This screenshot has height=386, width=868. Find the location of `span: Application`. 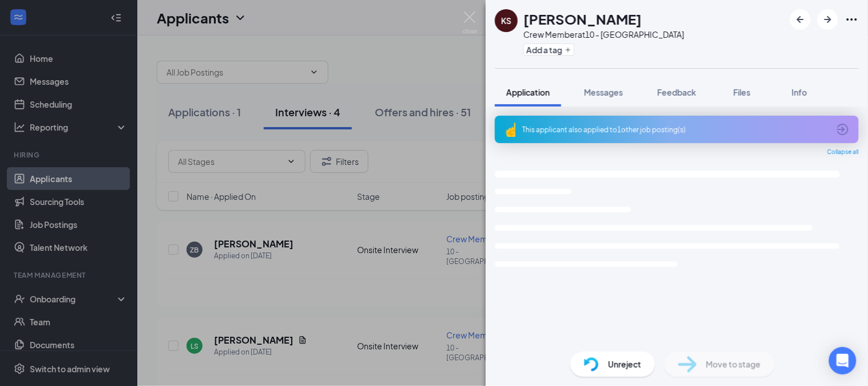

span: Application is located at coordinates (528, 92).